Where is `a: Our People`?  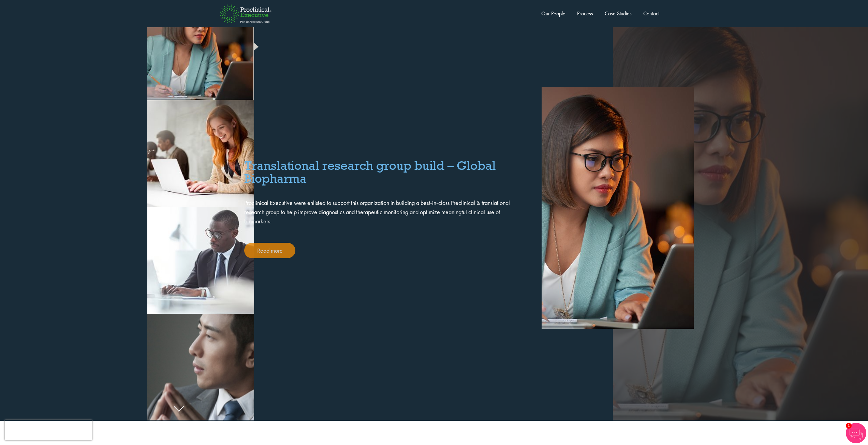 a: Our People is located at coordinates (553, 13).